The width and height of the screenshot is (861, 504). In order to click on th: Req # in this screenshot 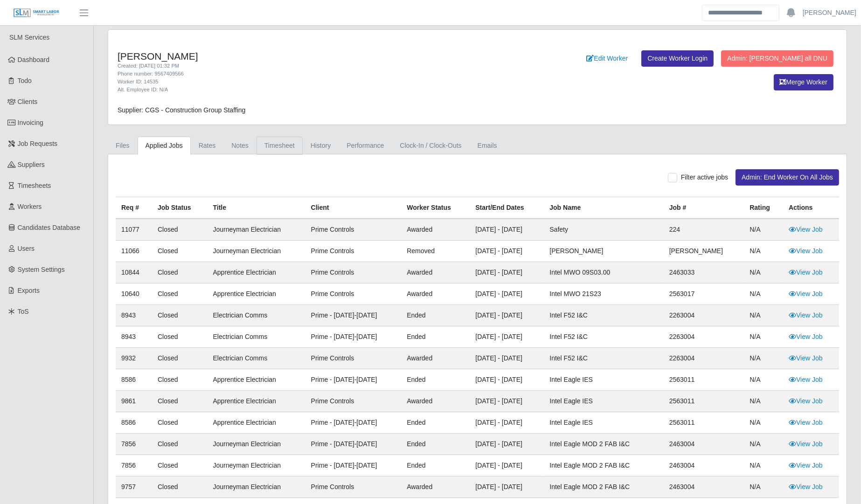, I will do `click(134, 208)`.